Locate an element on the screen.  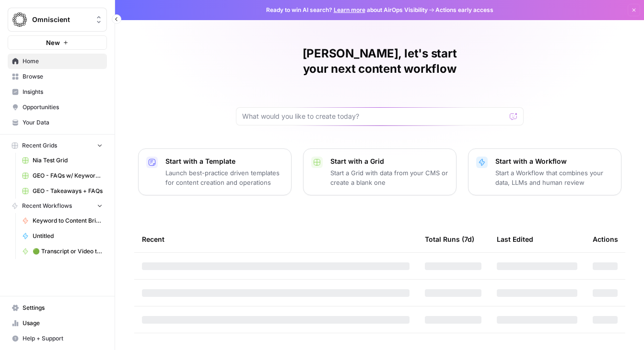
span: Your Data is located at coordinates (62, 122).